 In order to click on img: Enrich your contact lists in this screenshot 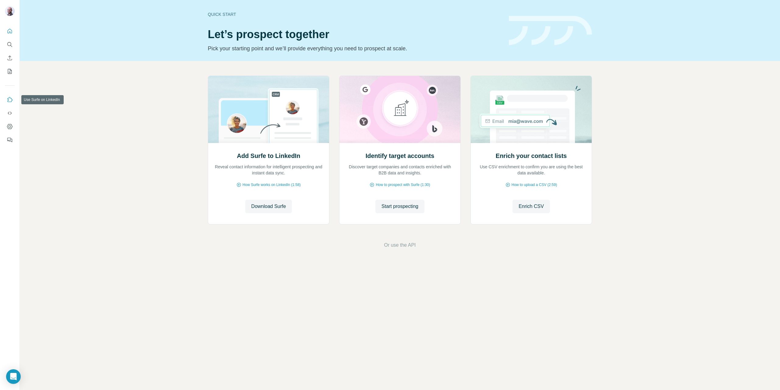, I will do `click(531, 109)`.